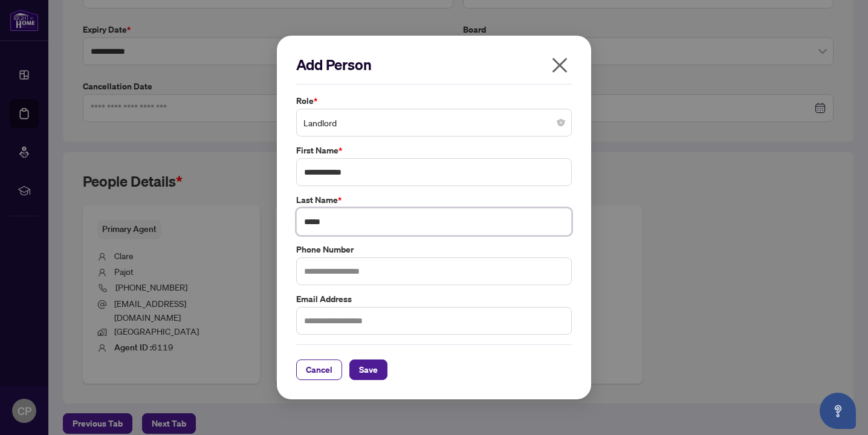 This screenshot has height=435, width=868. What do you see at coordinates (434, 65) in the screenshot?
I see `h2: Add Person` at bounding box center [434, 65].